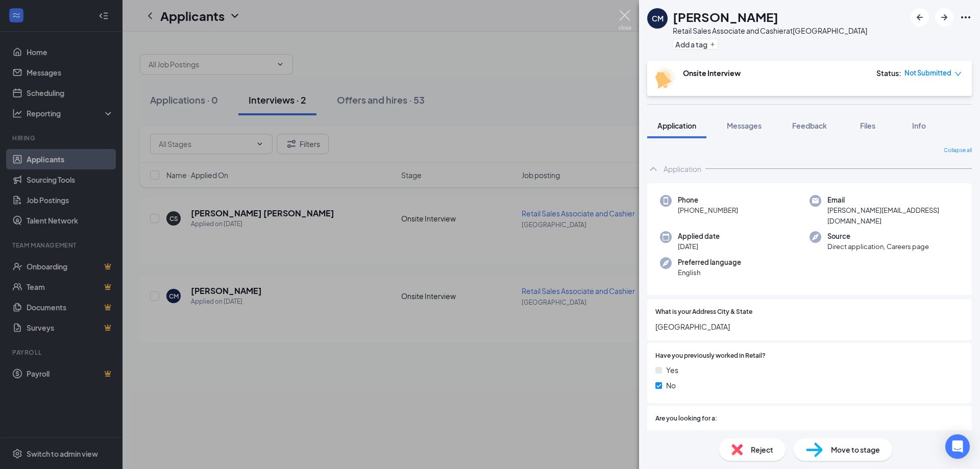  Describe the element at coordinates (888, 73) in the screenshot. I see `div: Status :` at that location.